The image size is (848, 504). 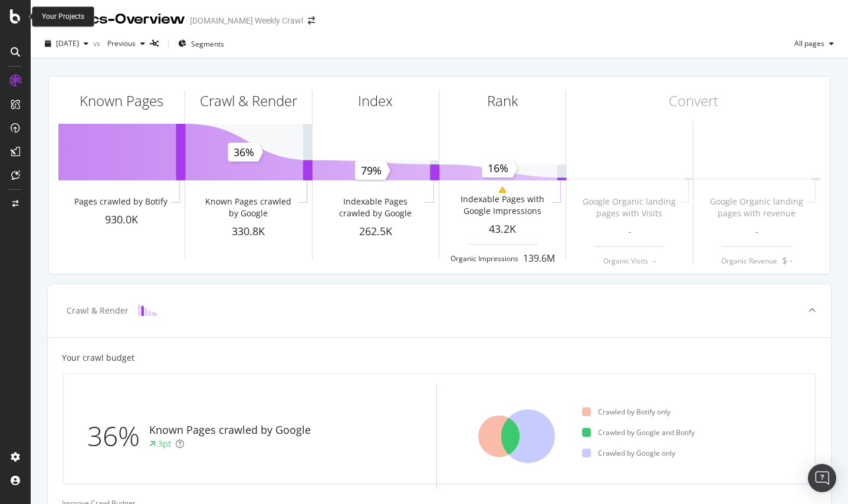 What do you see at coordinates (376, 232) in the screenshot?
I see `div: 262.5K` at bounding box center [376, 232].